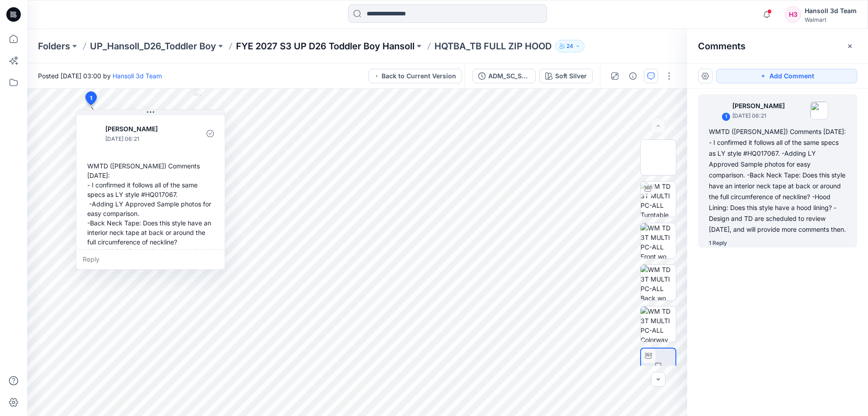 The width and height of the screenshot is (868, 416). What do you see at coordinates (658, 282) in the screenshot?
I see `img: WM TD 3T MULTI PC-ALL Back wo Avatar` at bounding box center [658, 282].